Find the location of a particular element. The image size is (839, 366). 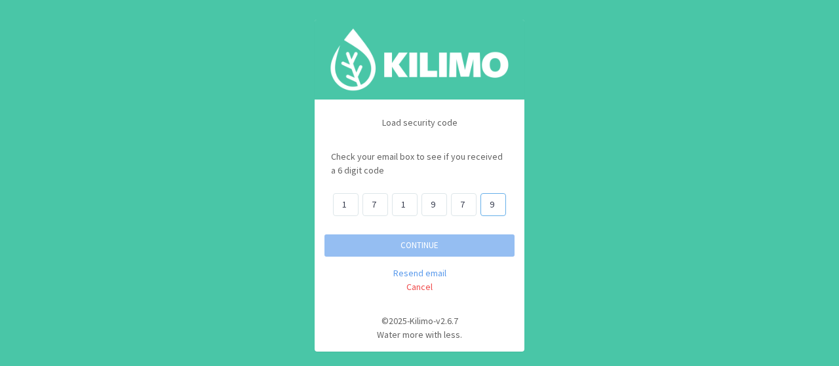

button: CONTINUE is located at coordinates (419, 246).